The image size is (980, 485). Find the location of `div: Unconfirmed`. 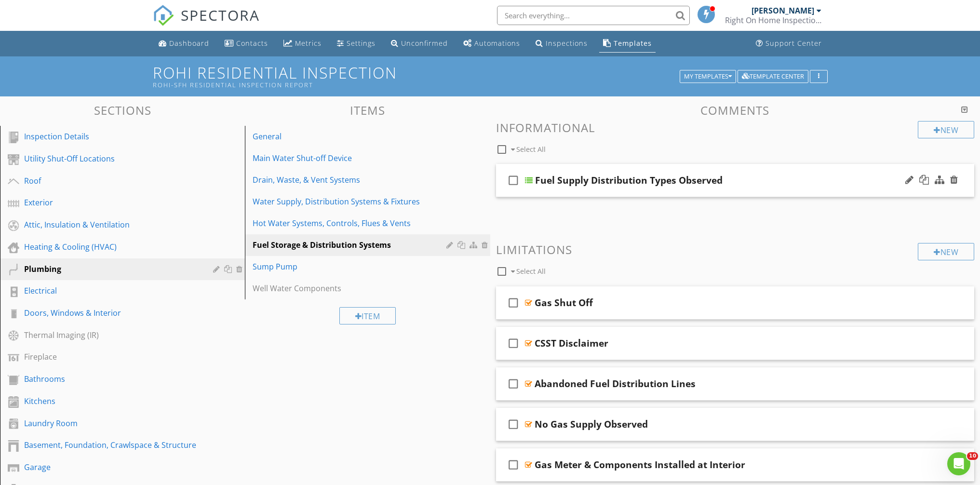

div: Unconfirmed is located at coordinates (424, 43).